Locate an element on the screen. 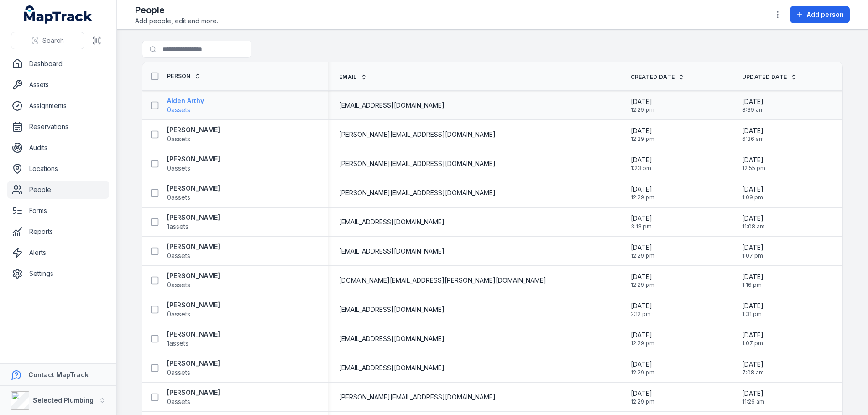 Image resolution: width=868 pixels, height=415 pixels. a: MapTrack is located at coordinates (58, 15).